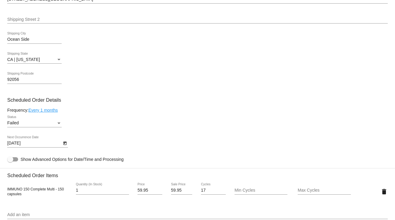 The image size is (395, 220). What do you see at coordinates (261, 191) in the screenshot?
I see `input: Min Cycles` at bounding box center [261, 191].